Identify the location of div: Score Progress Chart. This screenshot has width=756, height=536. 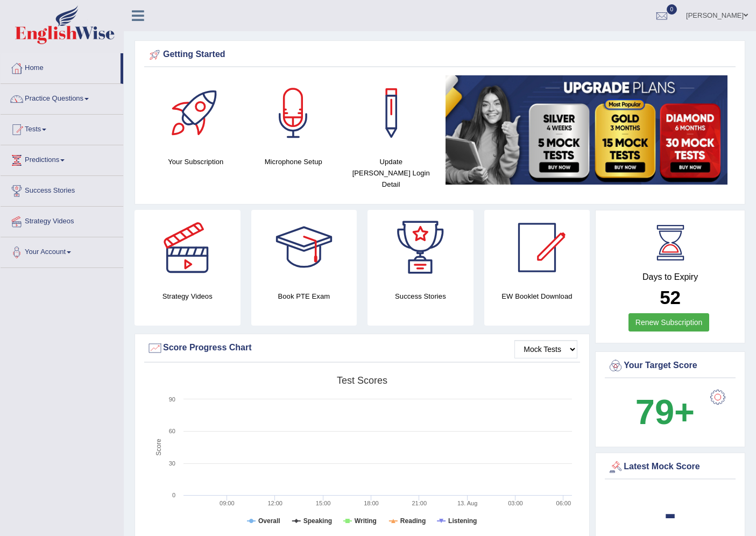
(362, 348).